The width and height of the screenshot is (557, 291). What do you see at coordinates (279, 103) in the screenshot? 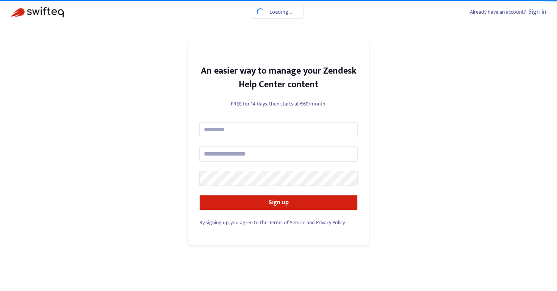
I see `p: FREE for 14 days, then starts at €69/month.` at bounding box center [279, 103].